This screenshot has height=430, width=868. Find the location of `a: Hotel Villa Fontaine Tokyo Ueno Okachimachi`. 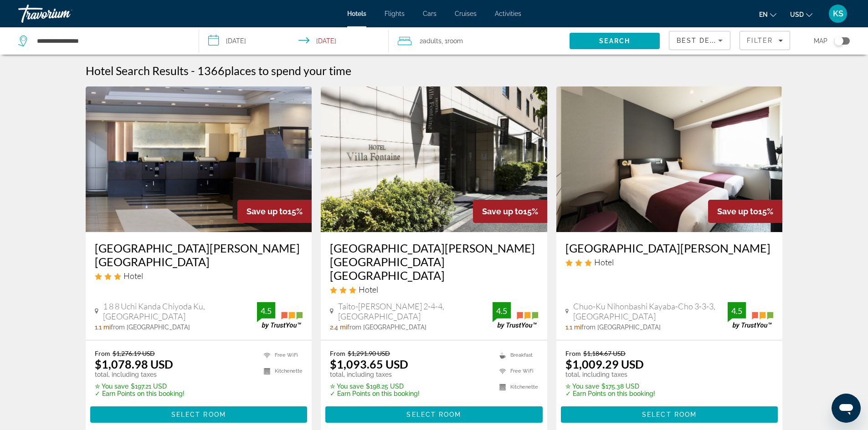

a: Hotel Villa Fontaine Tokyo Ueno Okachimachi is located at coordinates (433, 159).